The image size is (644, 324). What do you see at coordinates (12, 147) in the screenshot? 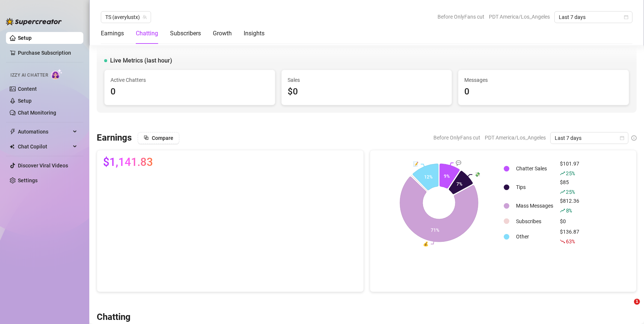
I see `img: Chat Copilot` at bounding box center [12, 147].